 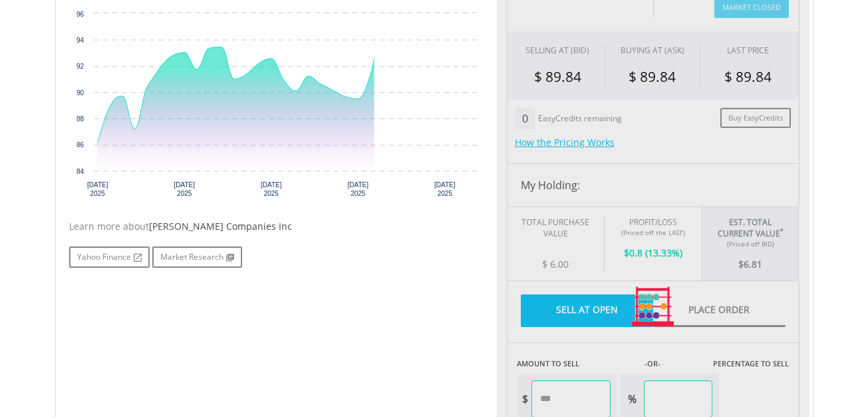 I want to click on a: Market Research, so click(x=197, y=257).